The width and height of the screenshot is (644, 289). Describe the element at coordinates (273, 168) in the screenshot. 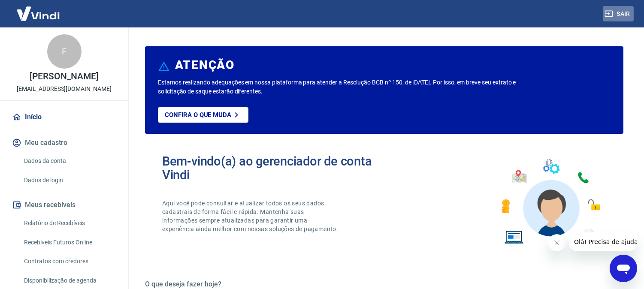

I see `h2: Bem-vindo(a) ao gerenciador de conta Vindi` at that location.